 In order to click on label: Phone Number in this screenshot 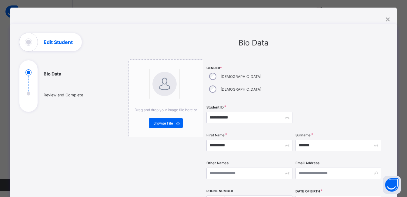, I will do `click(220, 191)`.